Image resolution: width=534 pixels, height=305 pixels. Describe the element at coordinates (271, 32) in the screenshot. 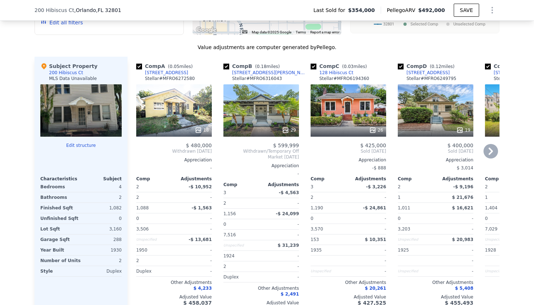

I see `span: Map data ©2025 Google` at that location.